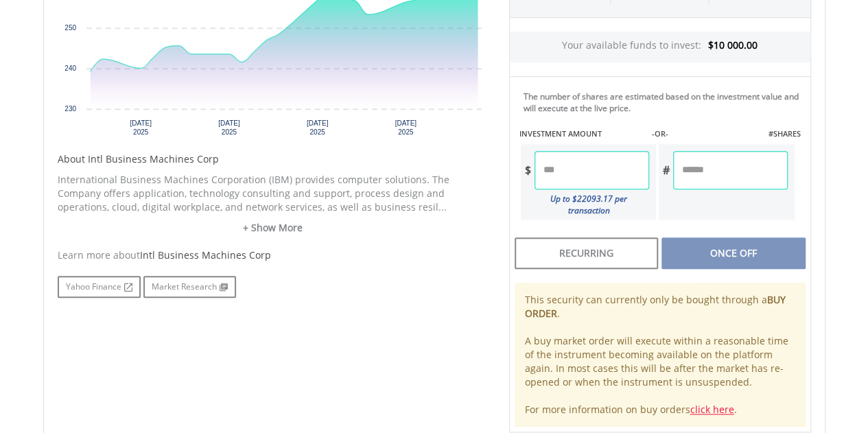  Describe the element at coordinates (660, 355) in the screenshot. I see `div: This security can currently only be bought through a . A buy market order will execute within a r...` at that location.